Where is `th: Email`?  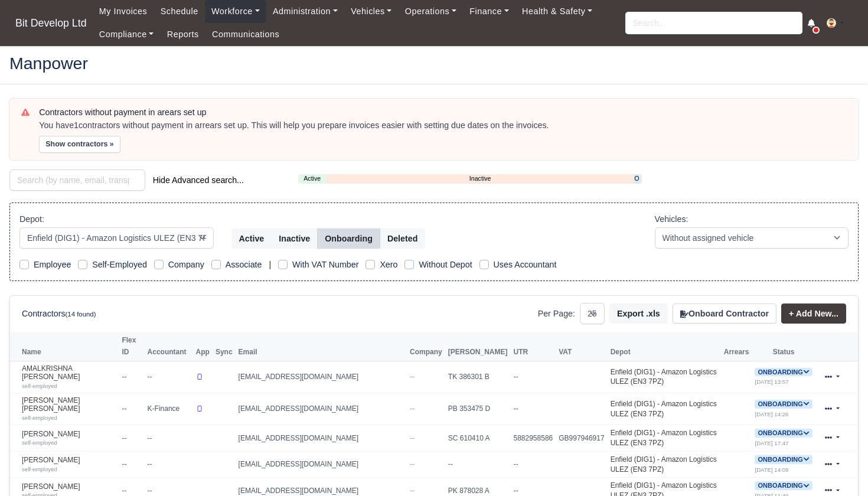
th: Email is located at coordinates (321, 346).